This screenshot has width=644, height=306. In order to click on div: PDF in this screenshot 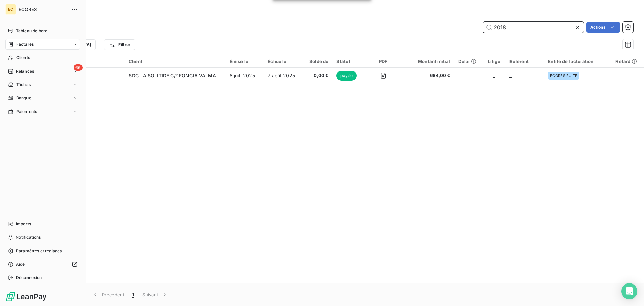, I will do `click(383, 62)`.